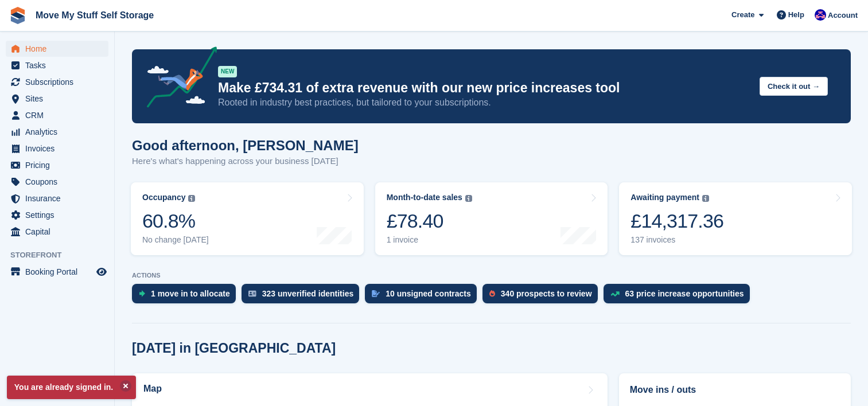  I want to click on div: 1 invoice, so click(429, 240).